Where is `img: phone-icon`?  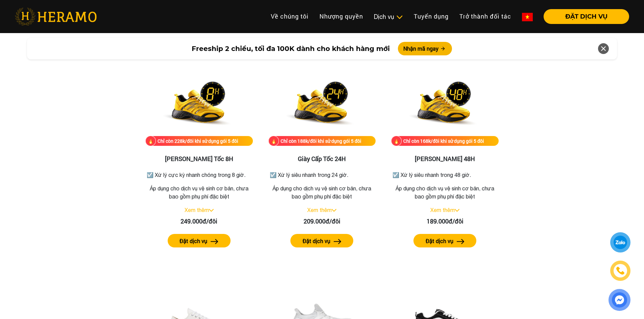
img: phone-icon is located at coordinates (620, 271).